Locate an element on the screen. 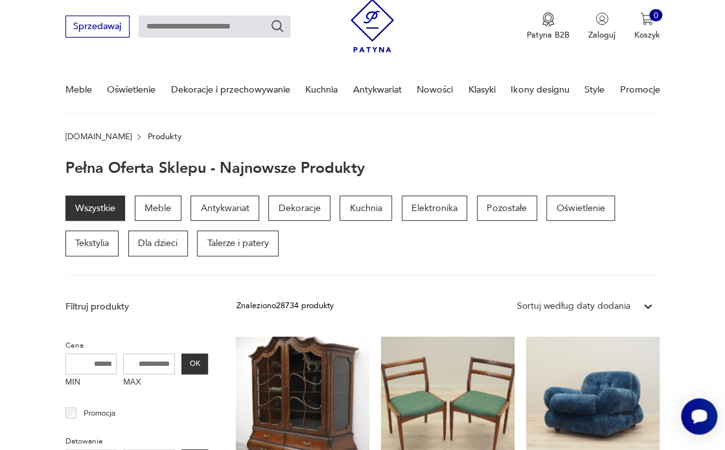  div: 0 is located at coordinates (656, 16).